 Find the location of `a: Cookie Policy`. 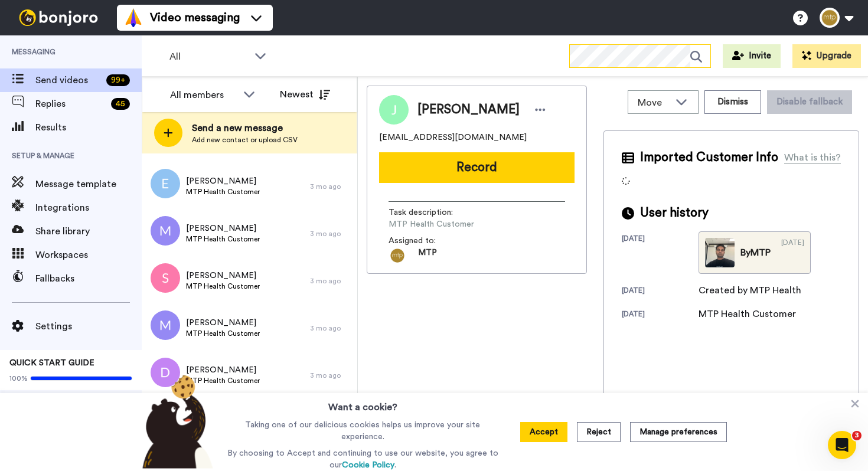

a: Cookie Policy is located at coordinates (368, 465).